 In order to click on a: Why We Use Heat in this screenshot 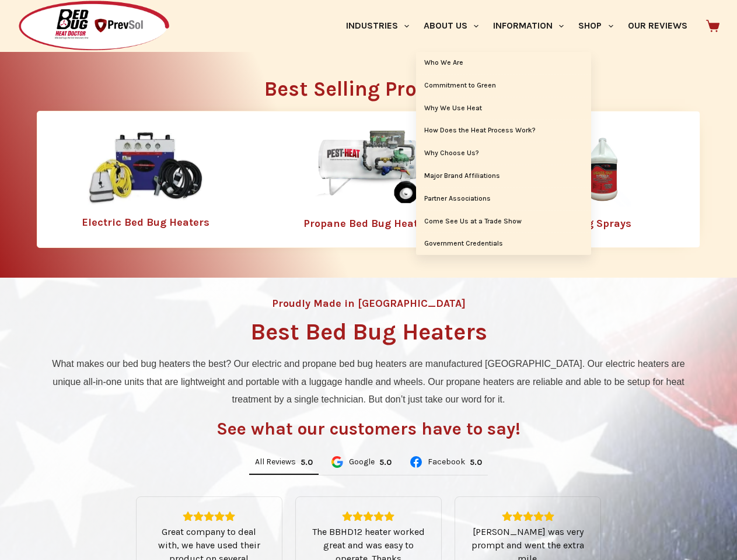, I will do `click(504, 108)`.